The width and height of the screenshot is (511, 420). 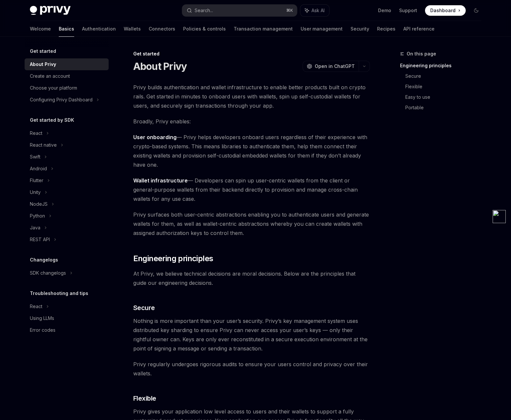 I want to click on span: Privy surfaces both user-centric abstractions enabling you to authenticate users and generate wal..., so click(x=251, y=224).